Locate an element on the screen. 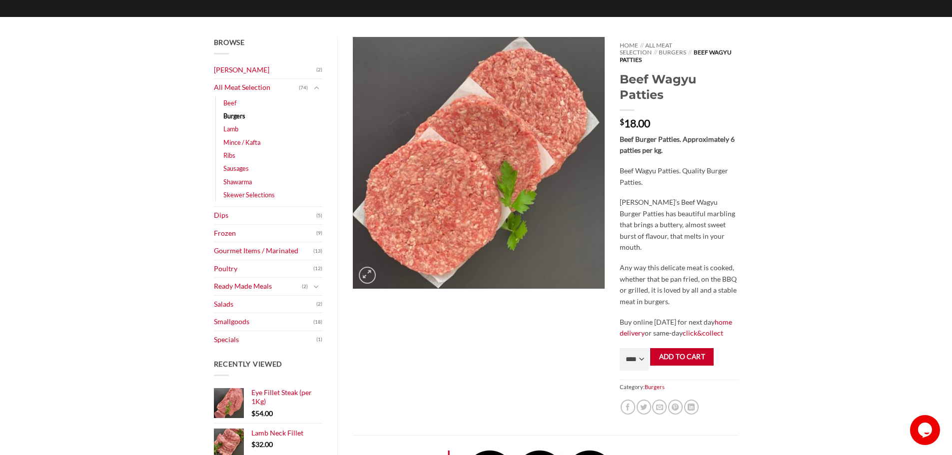  span: Category: is located at coordinates (678, 387).